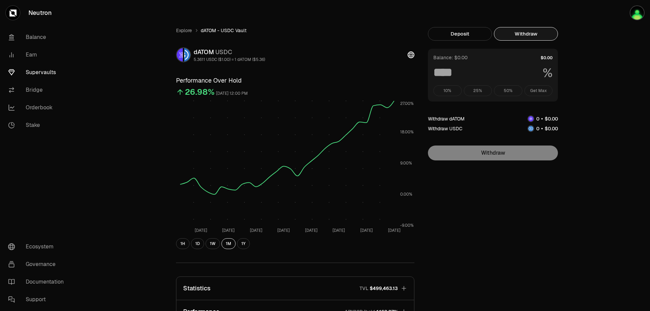  I want to click on div: Balance: $0.00, so click(450, 58).